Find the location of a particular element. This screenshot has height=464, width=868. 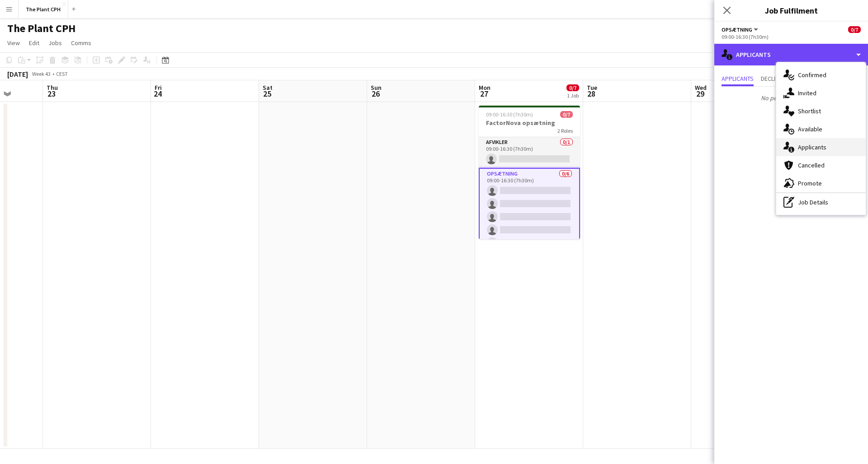

span: Declined is located at coordinates (773, 79).